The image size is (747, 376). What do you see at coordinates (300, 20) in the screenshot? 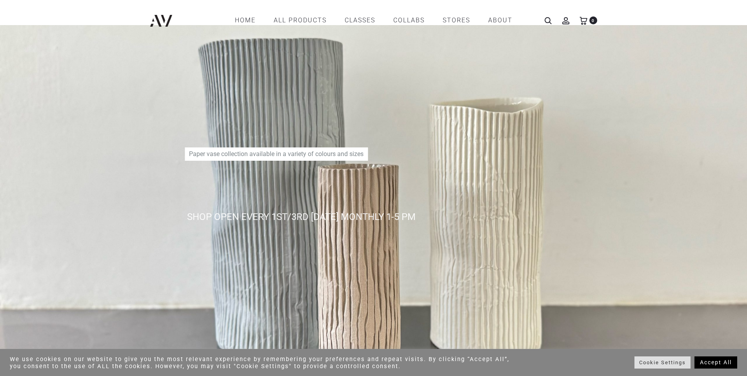
I see `a: All products` at bounding box center [300, 20].